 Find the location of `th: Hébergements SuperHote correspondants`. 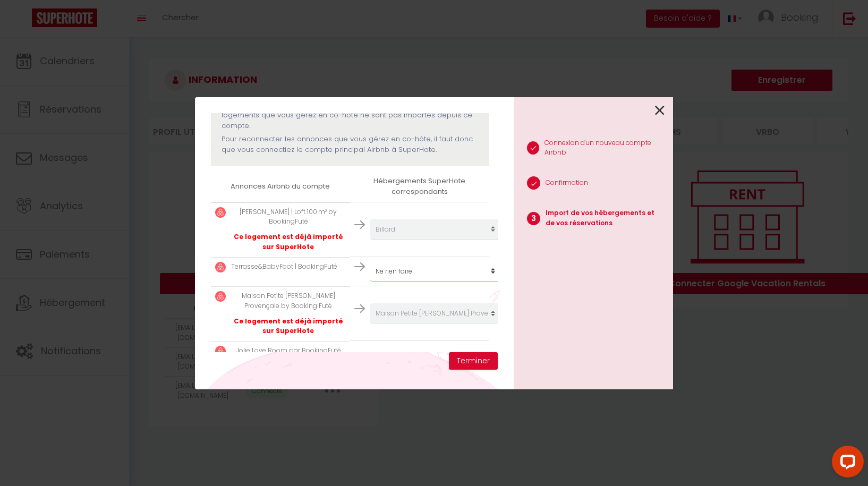

th: Hébergements SuperHote correspondants is located at coordinates (420, 186).